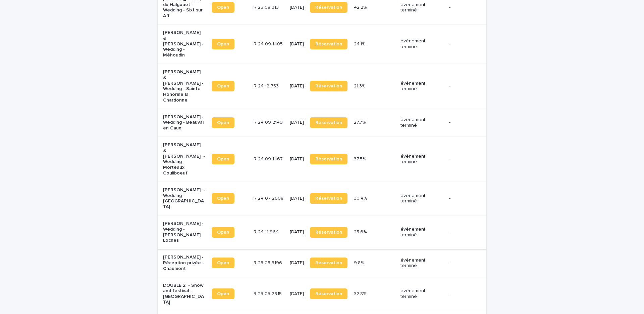  What do you see at coordinates (267, 231) in the screenshot?
I see `p: R 24 11 964` at bounding box center [267, 231].